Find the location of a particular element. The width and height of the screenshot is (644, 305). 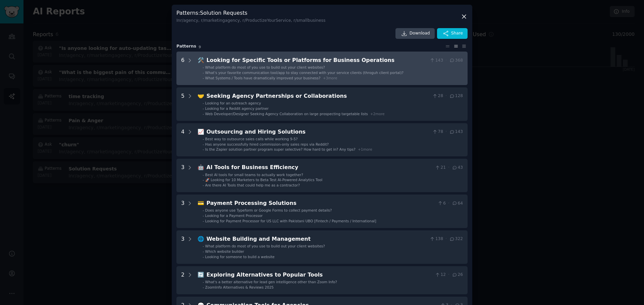

span: Which website builder is located at coordinates (225, 252).